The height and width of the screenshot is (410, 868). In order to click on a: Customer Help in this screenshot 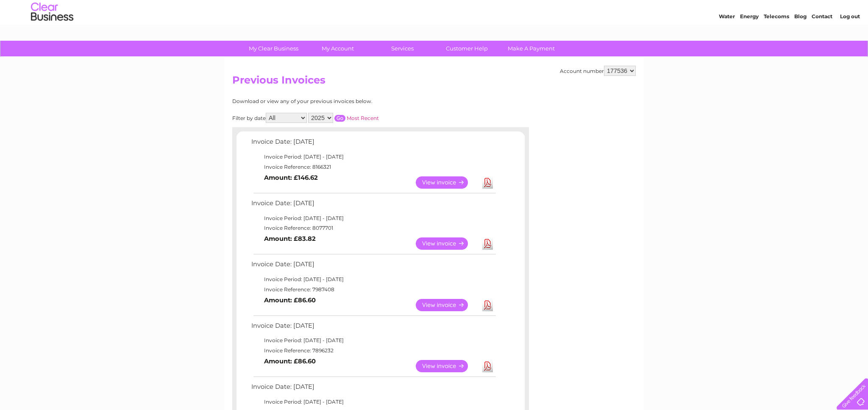, I will do `click(467, 48)`.